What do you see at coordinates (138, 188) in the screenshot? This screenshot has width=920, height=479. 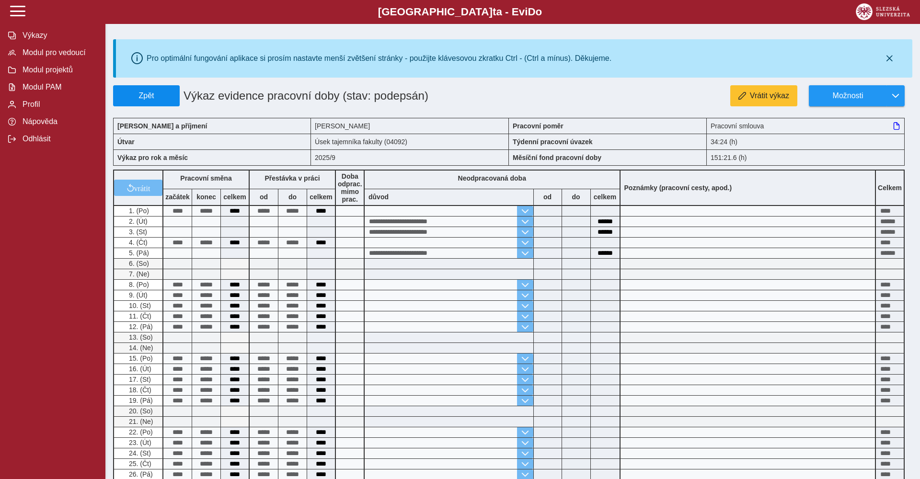 I see `button: vrátit` at bounding box center [138, 188].